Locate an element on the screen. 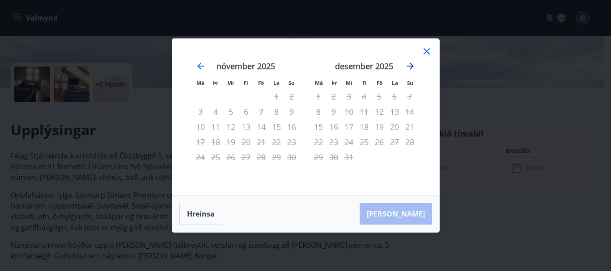  td: Not available. sunnudagur, 2. nóvember 2025 is located at coordinates (291, 97).